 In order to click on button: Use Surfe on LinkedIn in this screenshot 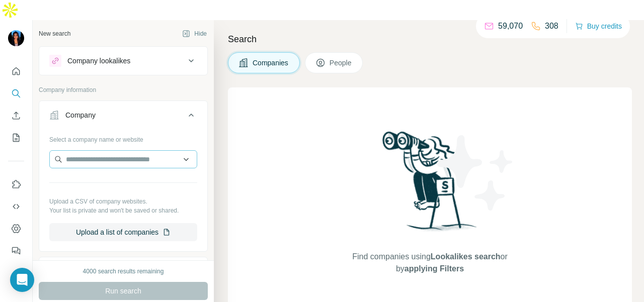, I will do `click(17, 185)`.